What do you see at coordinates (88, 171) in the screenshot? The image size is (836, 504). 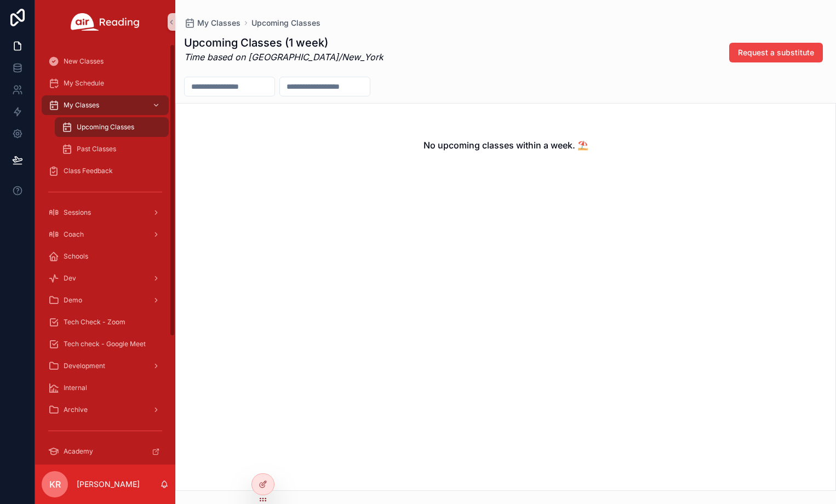 I see `span: Class Feedback` at bounding box center [88, 171].